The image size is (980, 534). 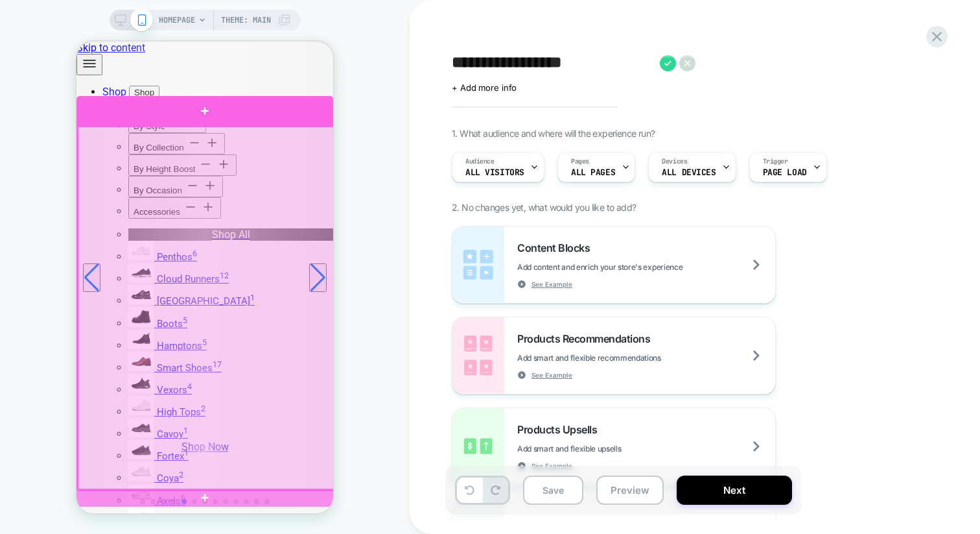 What do you see at coordinates (580, 161) in the screenshot?
I see `span: Pages` at bounding box center [580, 161].